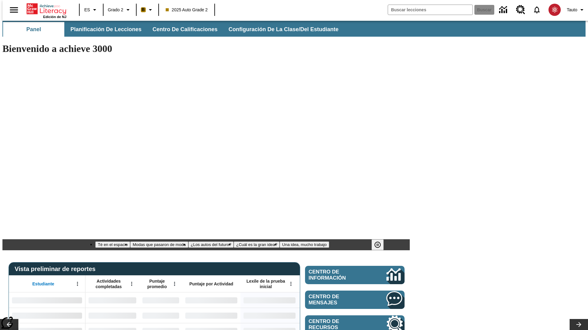 The width and height of the screenshot is (588, 330). What do you see at coordinates (157, 284) in the screenshot?
I see `span: Puntaje promedio` at bounding box center [157, 284].